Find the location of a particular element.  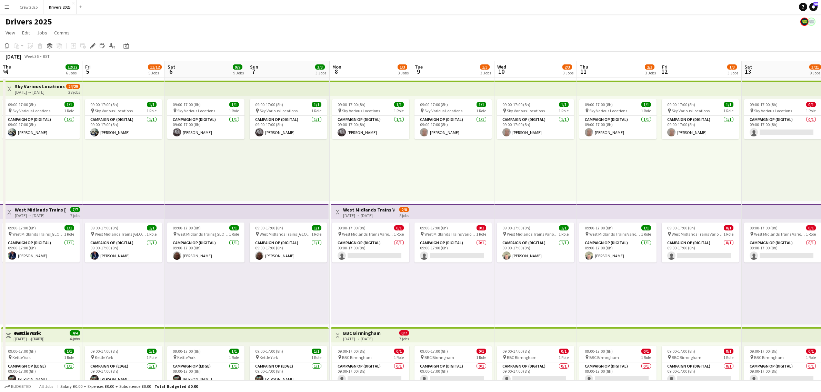

span: Edit is located at coordinates (26, 33).